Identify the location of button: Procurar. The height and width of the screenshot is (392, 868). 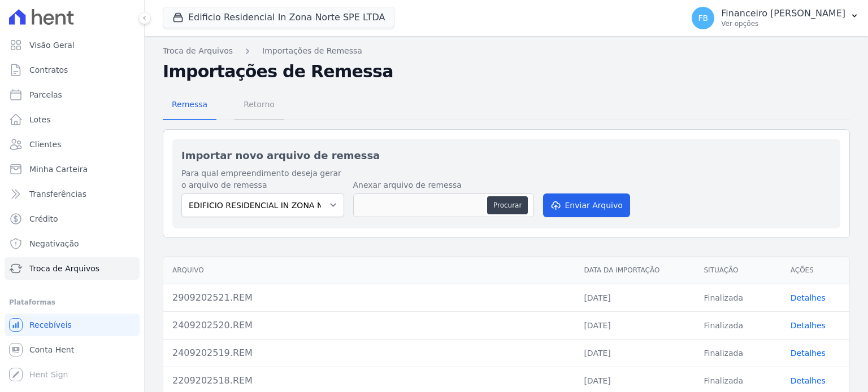
(507, 205).